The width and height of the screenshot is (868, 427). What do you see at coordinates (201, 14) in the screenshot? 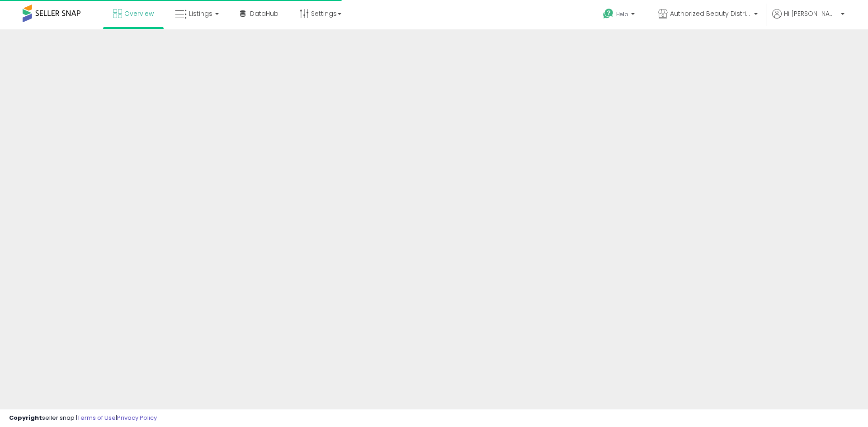
I see `span: Listings` at bounding box center [201, 14].